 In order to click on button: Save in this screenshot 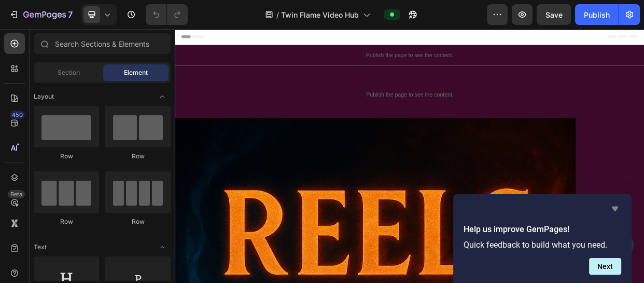, I will do `click(554, 15)`.